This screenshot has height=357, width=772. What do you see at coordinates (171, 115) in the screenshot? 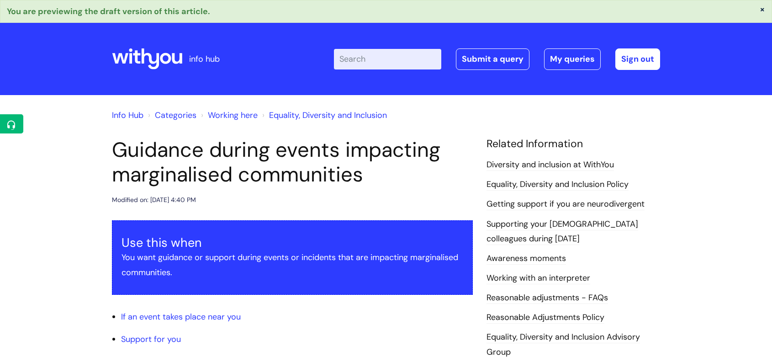
I see `li: Solution home` at bounding box center [171, 115].